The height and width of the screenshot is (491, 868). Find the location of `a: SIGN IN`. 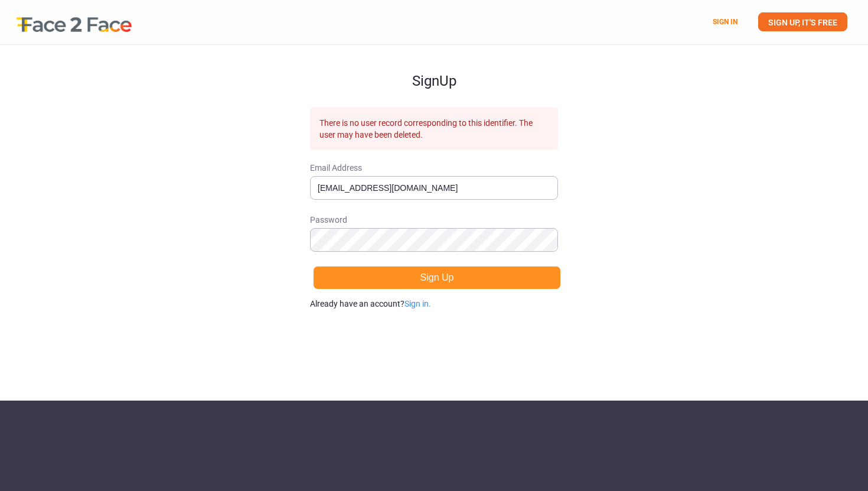

a: SIGN IN is located at coordinates (726, 22).